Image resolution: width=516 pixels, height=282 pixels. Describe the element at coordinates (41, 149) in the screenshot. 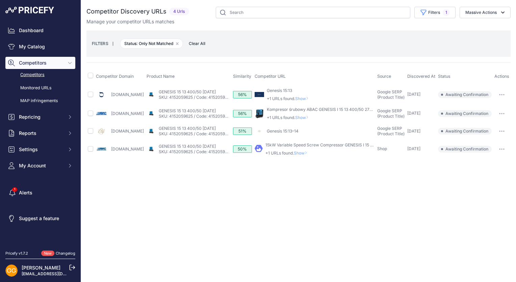

I see `span: Settings` at that location.